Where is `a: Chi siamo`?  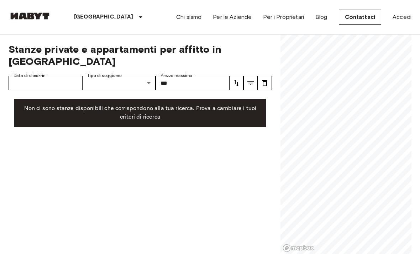
a: Chi siamo is located at coordinates (188, 17).